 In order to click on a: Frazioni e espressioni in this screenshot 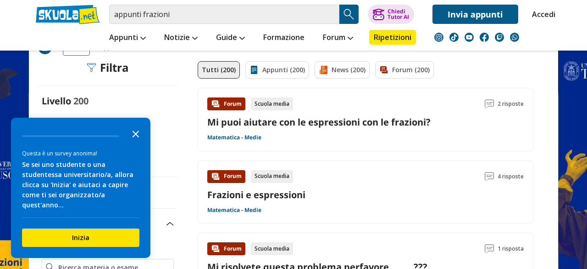, I will do `click(257, 194)`.